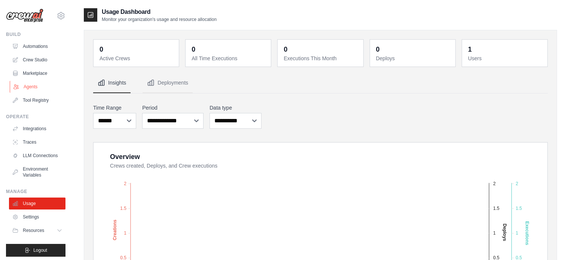 This screenshot has width=569, height=260. What do you see at coordinates (36, 192) in the screenshot?
I see `div: Manage` at bounding box center [36, 192].